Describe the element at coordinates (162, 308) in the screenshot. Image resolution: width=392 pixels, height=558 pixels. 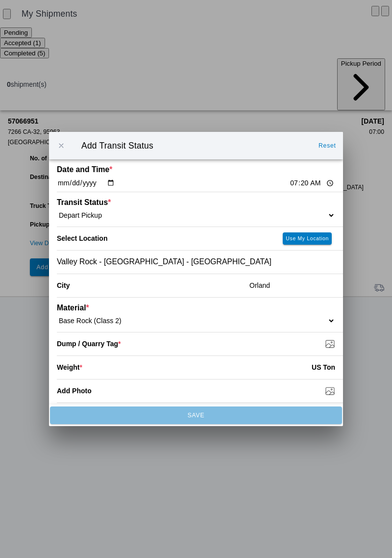
I see `ion-label: Material` at that location.